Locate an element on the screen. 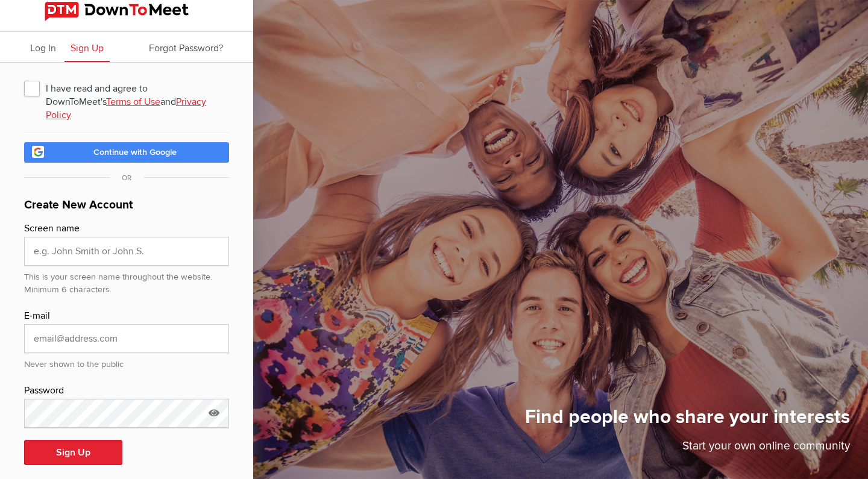 The height and width of the screenshot is (479, 868). a: Forgot Password? is located at coordinates (186, 47).